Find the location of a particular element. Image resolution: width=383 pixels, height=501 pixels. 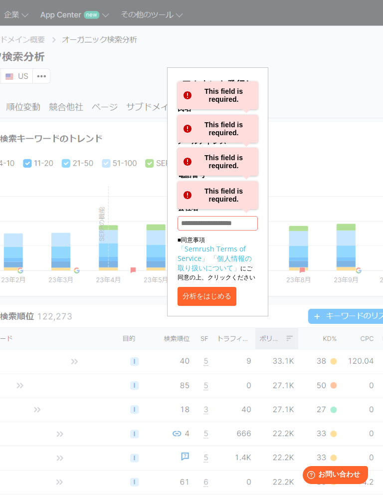

a: 「個人情報の取り扱いについて」 is located at coordinates (214, 263).